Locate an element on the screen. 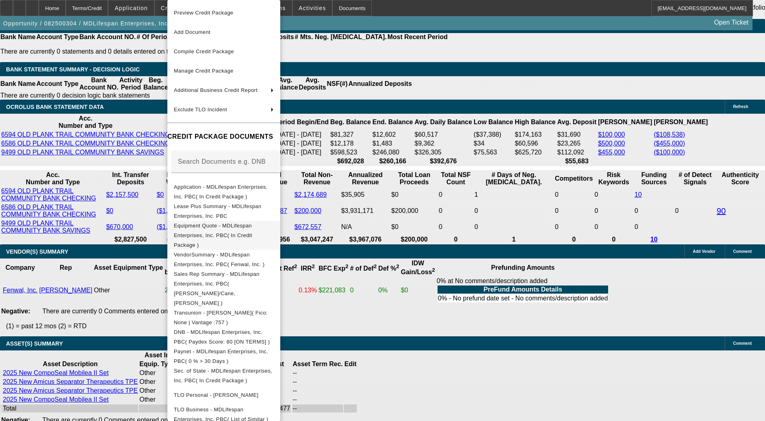 The height and width of the screenshot is (421, 765). span: Additional Business Credit Report is located at coordinates (216, 90).